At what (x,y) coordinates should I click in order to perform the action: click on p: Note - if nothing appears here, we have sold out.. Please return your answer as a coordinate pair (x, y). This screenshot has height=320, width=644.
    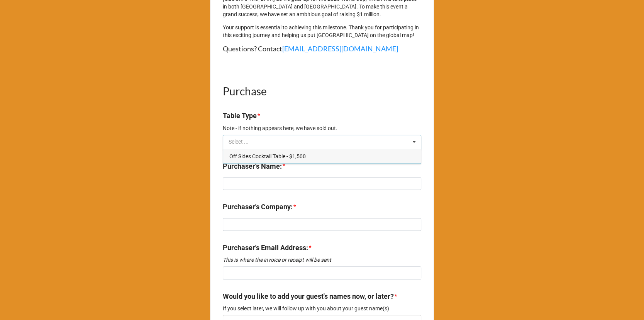
    Looking at the image, I should click on (322, 128).